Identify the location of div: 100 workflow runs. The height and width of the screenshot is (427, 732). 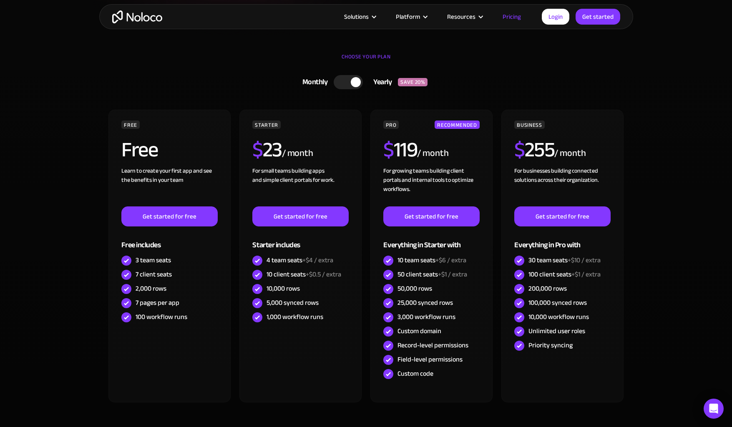
(161, 317).